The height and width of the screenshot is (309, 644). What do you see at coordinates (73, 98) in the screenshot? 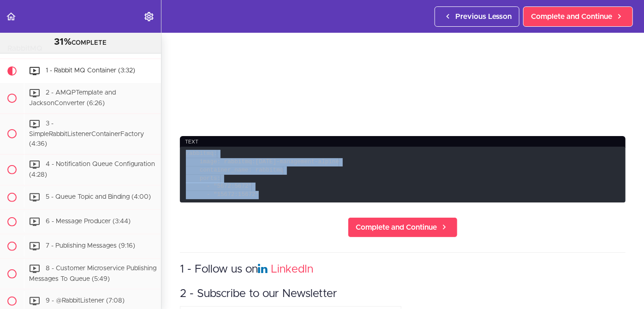
I see `span: 2 - AMQPTemplate and JacksonConverter (6:26)` at bounding box center [73, 98].